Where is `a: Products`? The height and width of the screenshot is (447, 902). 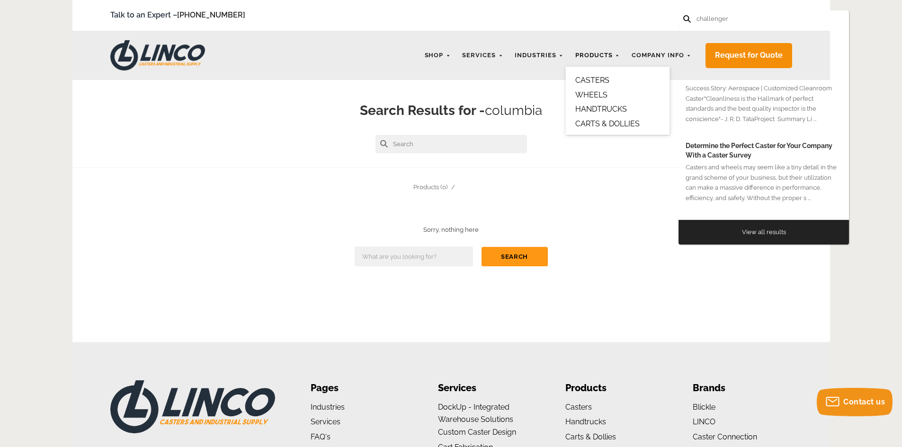
a: Products is located at coordinates (598, 55).